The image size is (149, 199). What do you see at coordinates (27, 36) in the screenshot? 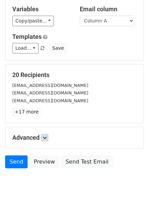
I see `a: Templates` at bounding box center [27, 36].